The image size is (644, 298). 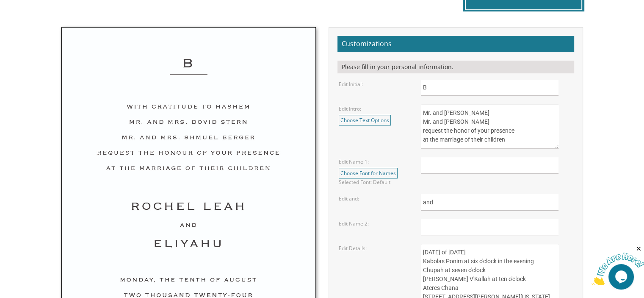 I want to click on div: Selected Font: Default, so click(x=374, y=181).